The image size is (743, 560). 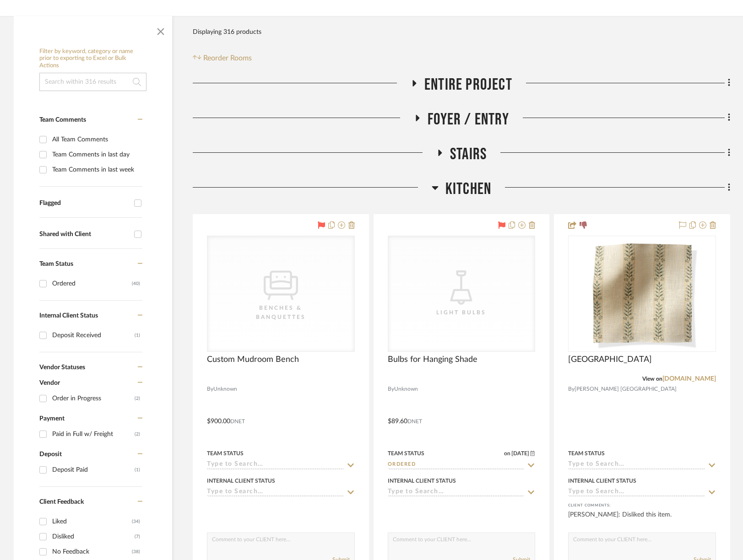 What do you see at coordinates (93, 536) in the screenshot?
I see `div: Disliked` at bounding box center [93, 536].